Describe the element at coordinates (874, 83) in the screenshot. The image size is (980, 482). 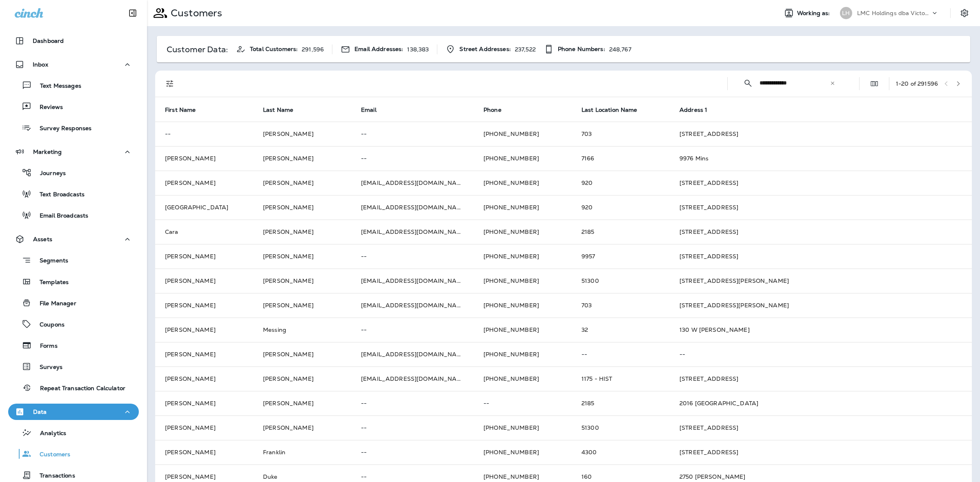
I see `button: Edit Fields` at that location.